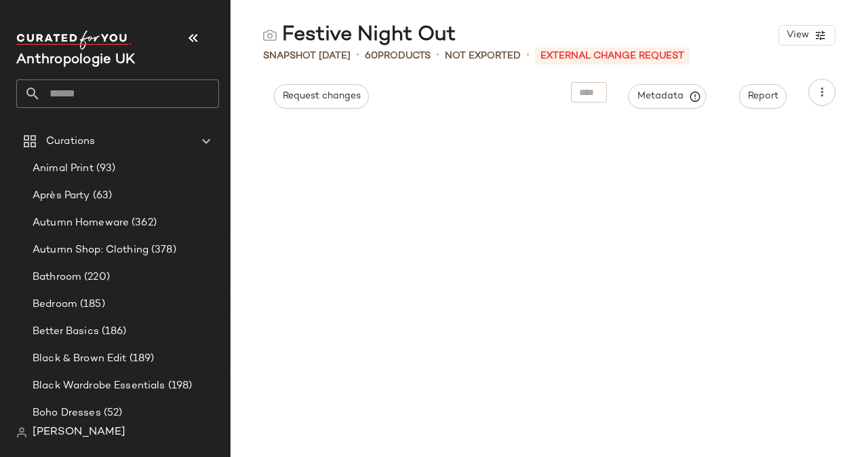  I want to click on span: (93), so click(105, 168).